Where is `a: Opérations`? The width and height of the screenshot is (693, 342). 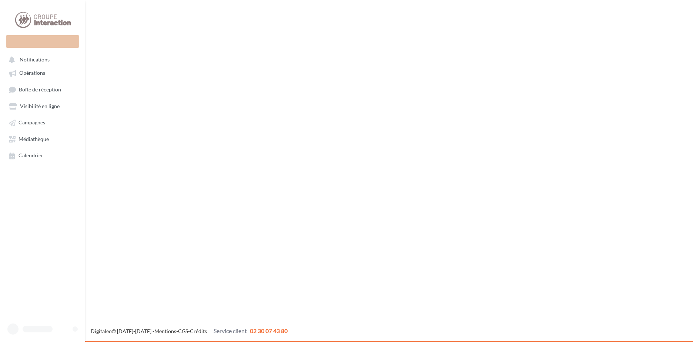 a: Opérations is located at coordinates (43, 73).